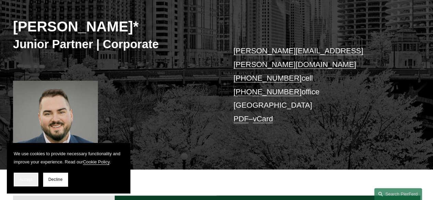 This screenshot has height=200, width=433. Describe the element at coordinates (96, 162) in the screenshot. I see `a: Cookie Policy` at that location.